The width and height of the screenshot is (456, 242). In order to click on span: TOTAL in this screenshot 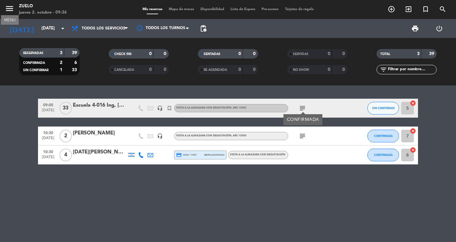, I will do `click(385, 54)`.